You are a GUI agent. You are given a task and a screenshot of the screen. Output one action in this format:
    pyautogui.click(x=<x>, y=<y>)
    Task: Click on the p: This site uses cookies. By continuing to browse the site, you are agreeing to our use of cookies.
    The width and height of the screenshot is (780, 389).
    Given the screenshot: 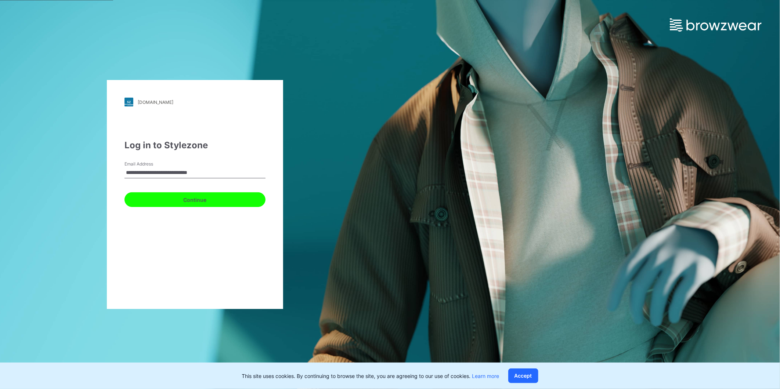 What is the action you would take?
    pyautogui.click(x=371, y=376)
    